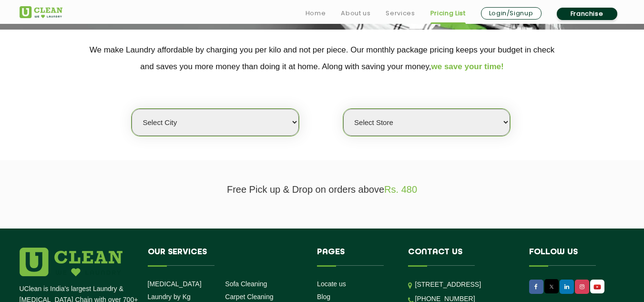  What do you see at coordinates (511, 13) in the screenshot?
I see `a: Login/Signup` at bounding box center [511, 13].